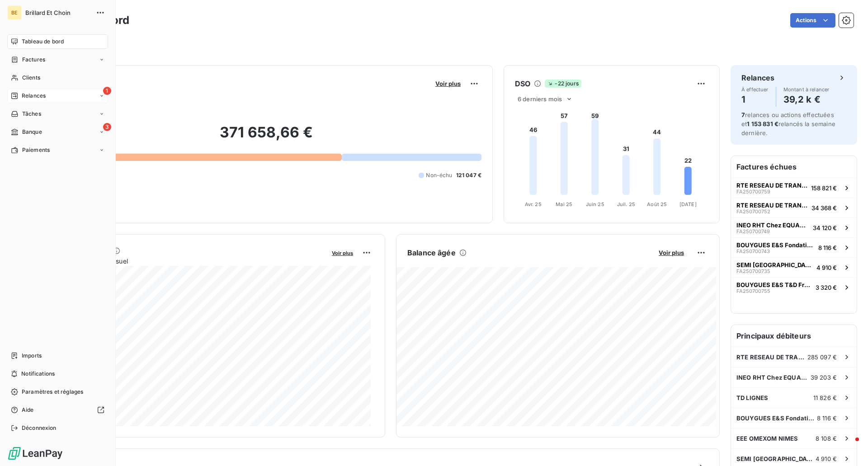  Describe the element at coordinates (753, 271) in the screenshot. I see `span: FA250700735` at that location.